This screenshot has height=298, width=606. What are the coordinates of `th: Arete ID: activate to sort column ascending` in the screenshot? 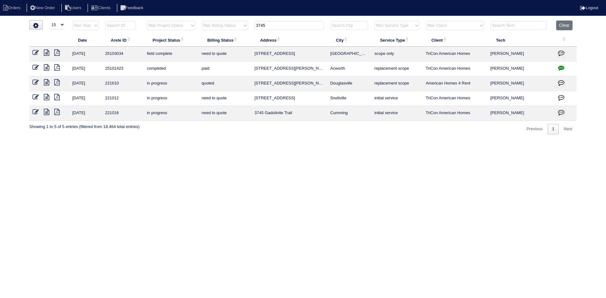 It's located at (123, 40).